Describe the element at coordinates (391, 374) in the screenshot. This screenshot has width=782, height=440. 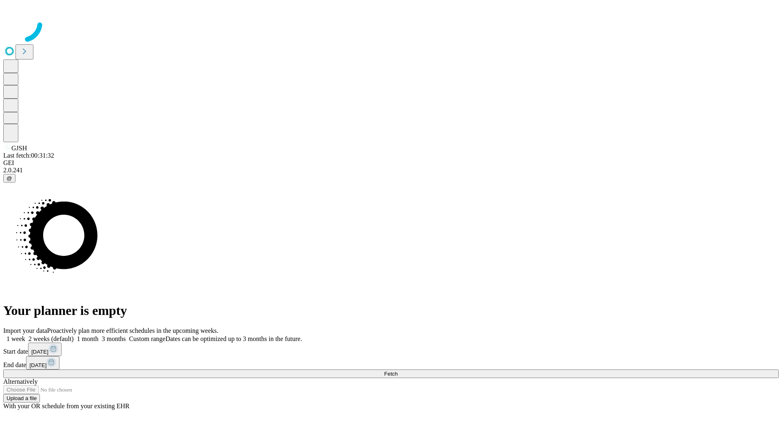
I see `span: Fetch` at that location.